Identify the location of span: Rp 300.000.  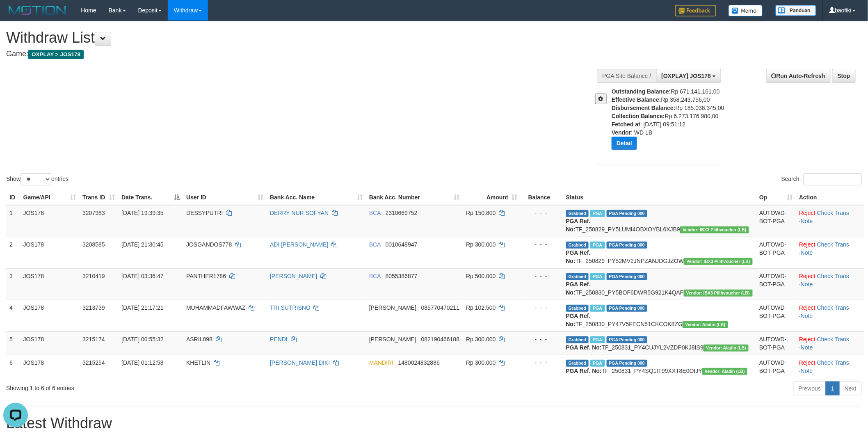
(481, 339).